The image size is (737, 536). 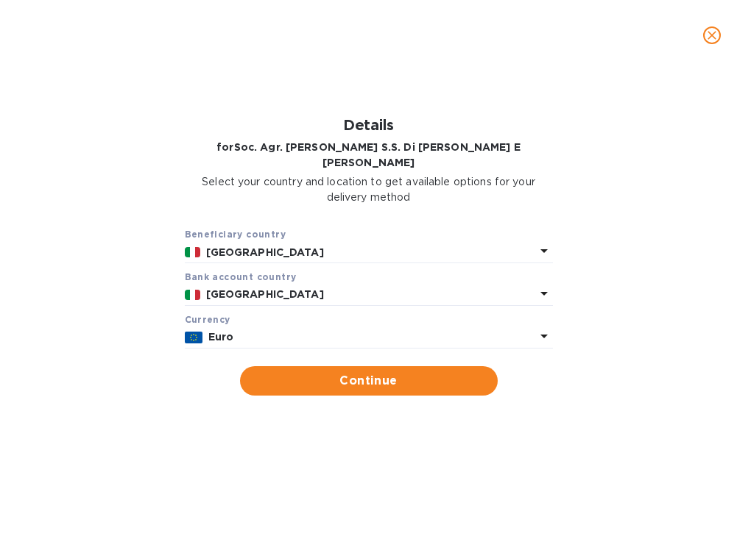 What do you see at coordinates (369, 381) in the screenshot?
I see `span: Continue` at bounding box center [369, 381].